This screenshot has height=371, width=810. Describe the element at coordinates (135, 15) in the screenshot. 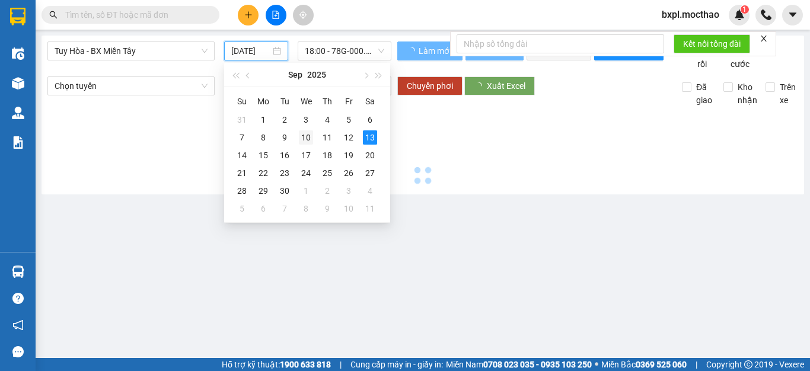

I see `input: Tìm tên, số ĐT hoặc mã đơn` at that location.